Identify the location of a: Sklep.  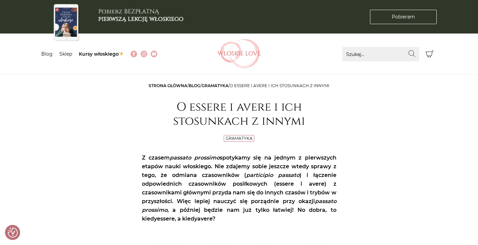
(66, 54).